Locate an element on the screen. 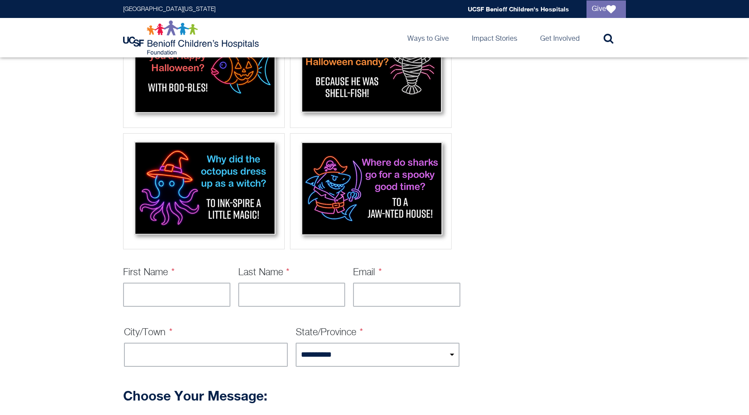 This screenshot has width=749, height=415. div: Lobster is located at coordinates (370, 70).